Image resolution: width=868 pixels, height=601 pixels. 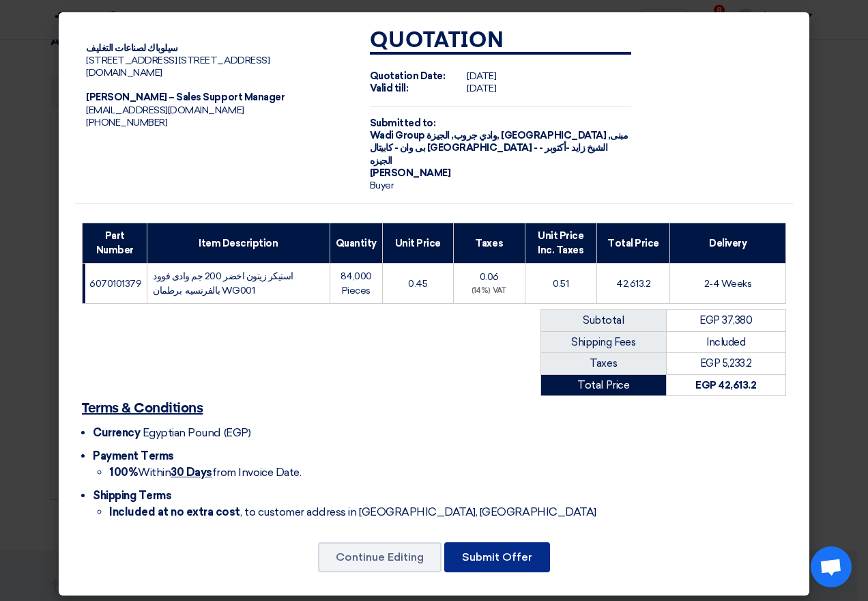 What do you see at coordinates (561, 283) in the screenshot?
I see `span: 0.51` at bounding box center [561, 283].